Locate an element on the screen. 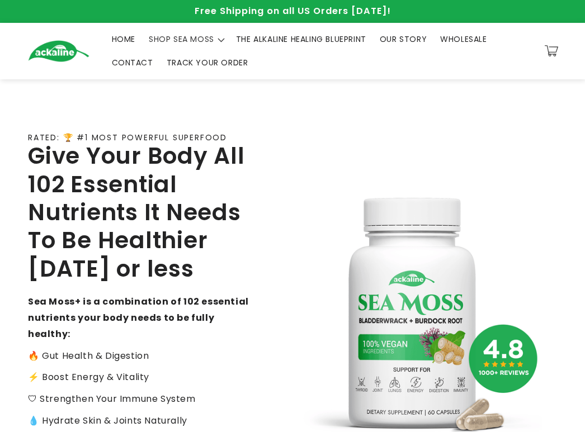 The width and height of the screenshot is (585, 432). p: ⚡️ Boost Energy & Vitality is located at coordinates (140, 378).